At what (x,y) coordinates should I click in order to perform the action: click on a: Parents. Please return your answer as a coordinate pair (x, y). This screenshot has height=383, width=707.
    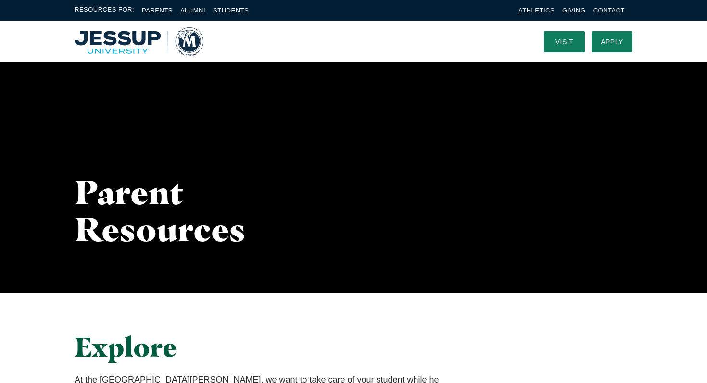
    Looking at the image, I should click on (157, 10).